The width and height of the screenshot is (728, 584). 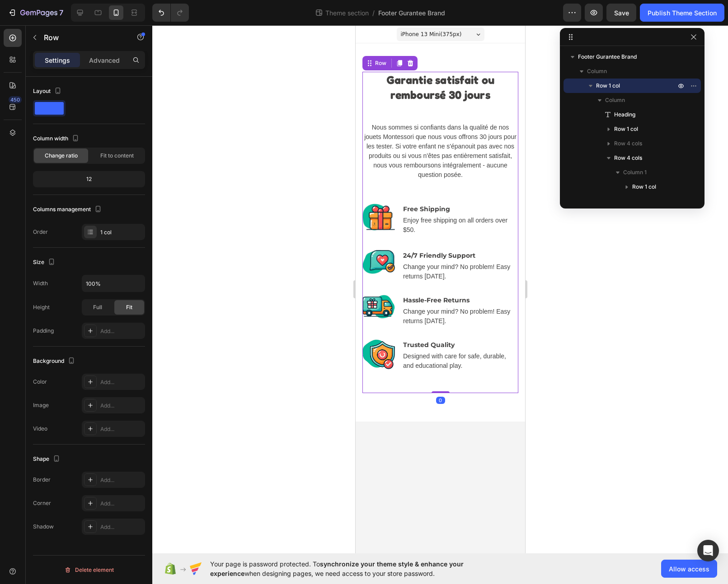 I want to click on div: Background, so click(x=55, y=361).